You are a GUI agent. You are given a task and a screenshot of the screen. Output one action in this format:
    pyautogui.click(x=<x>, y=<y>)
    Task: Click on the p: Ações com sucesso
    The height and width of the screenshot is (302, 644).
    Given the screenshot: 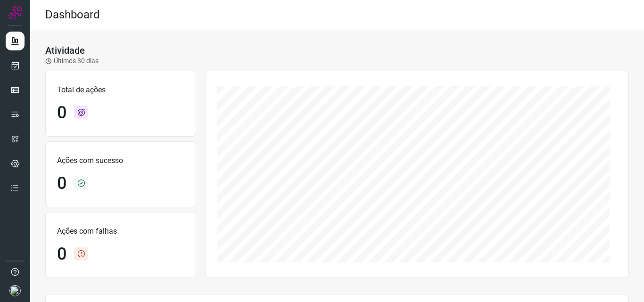 What is the action you would take?
    pyautogui.click(x=121, y=160)
    